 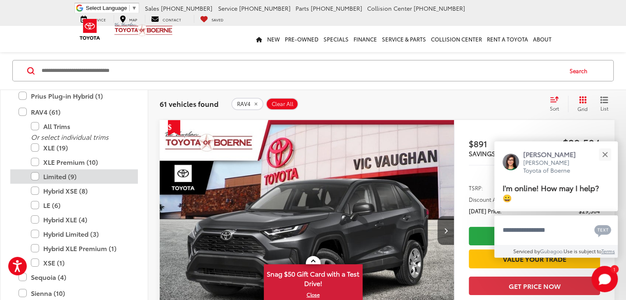 I want to click on span: TSRP:, so click(x=476, y=188).